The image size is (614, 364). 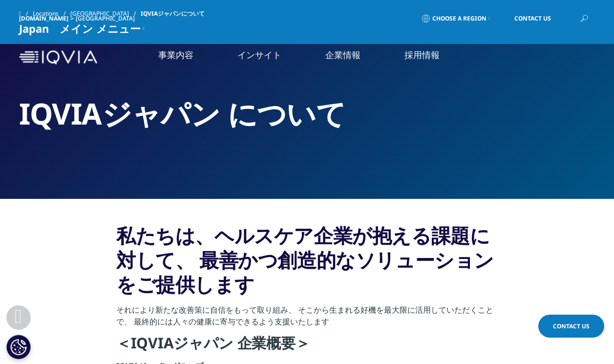 I want to click on h2: IQVIAジャパン について, so click(x=307, y=113).